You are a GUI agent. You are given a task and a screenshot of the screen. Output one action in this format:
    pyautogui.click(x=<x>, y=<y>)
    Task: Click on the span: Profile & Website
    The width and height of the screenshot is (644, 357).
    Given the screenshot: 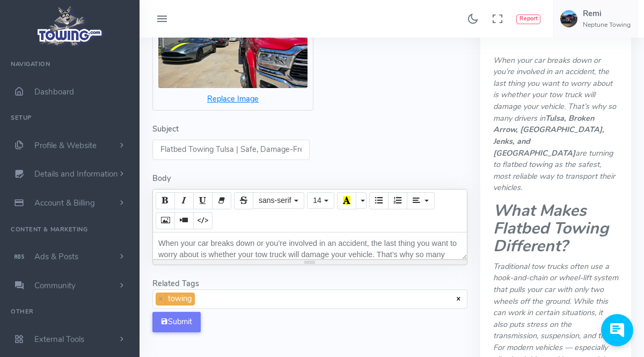 What is the action you would take?
    pyautogui.click(x=66, y=146)
    